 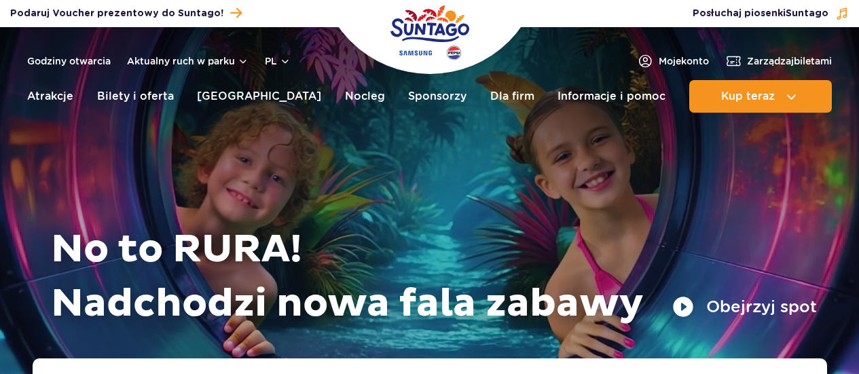 I want to click on button: Aktualny ruch w parku, so click(x=187, y=61).